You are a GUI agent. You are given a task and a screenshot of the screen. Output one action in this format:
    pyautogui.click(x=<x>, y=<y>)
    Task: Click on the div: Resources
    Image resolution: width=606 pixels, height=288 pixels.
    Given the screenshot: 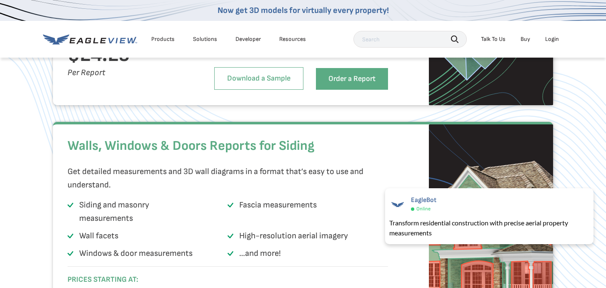 What is the action you would take?
    pyautogui.click(x=293, y=39)
    